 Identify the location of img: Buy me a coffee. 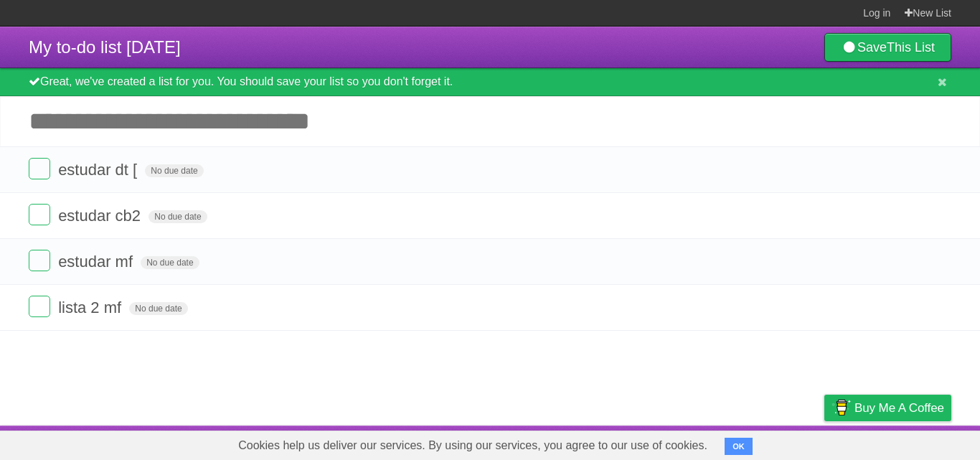
(841, 408).